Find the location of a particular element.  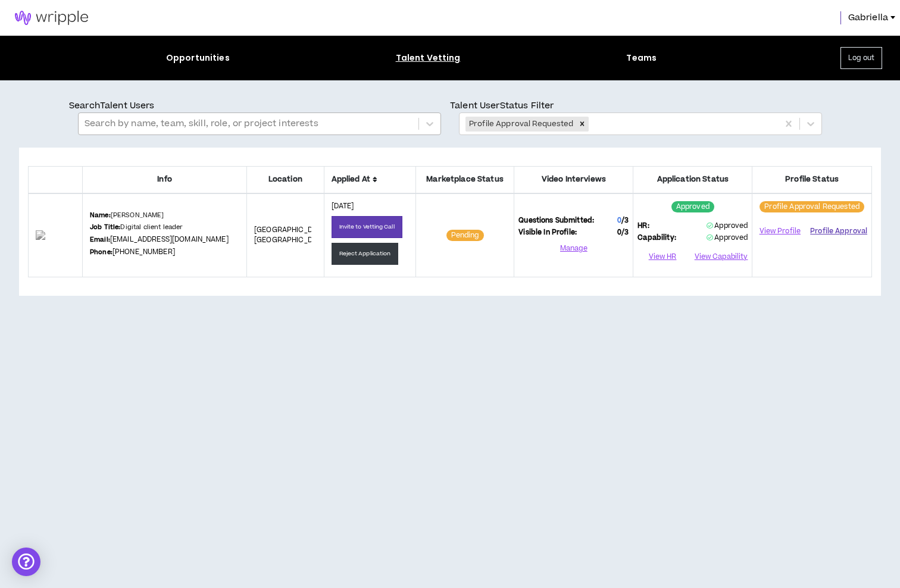

span: HR: is located at coordinates (643, 226).